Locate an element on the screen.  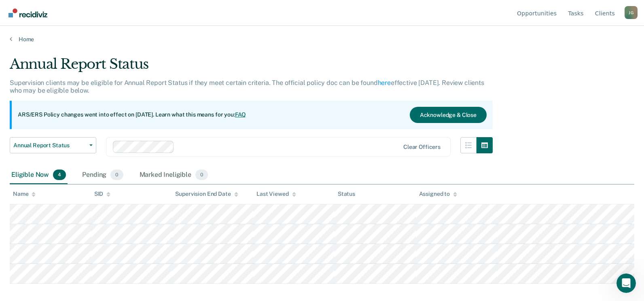
span: Annual Report Status is located at coordinates (50, 145).